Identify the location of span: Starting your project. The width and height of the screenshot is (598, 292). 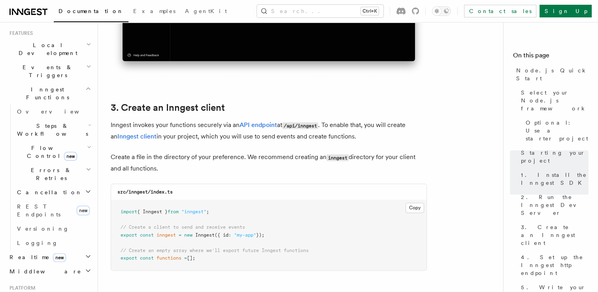
(555, 157).